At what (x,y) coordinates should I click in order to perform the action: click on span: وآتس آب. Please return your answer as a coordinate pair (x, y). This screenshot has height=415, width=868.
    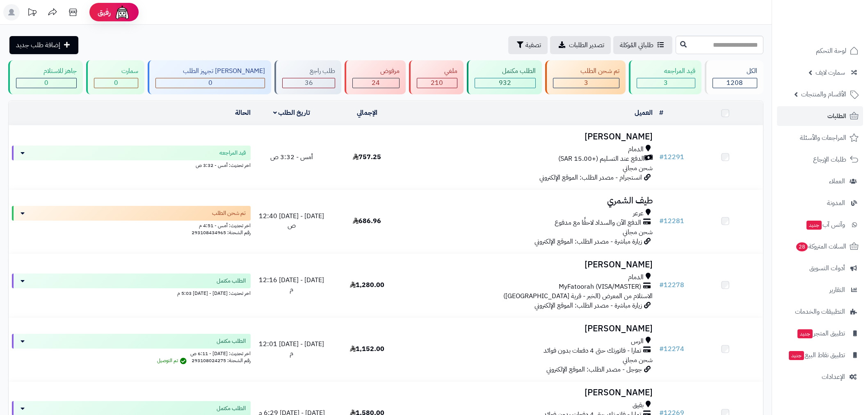
    Looking at the image, I should click on (826, 225).